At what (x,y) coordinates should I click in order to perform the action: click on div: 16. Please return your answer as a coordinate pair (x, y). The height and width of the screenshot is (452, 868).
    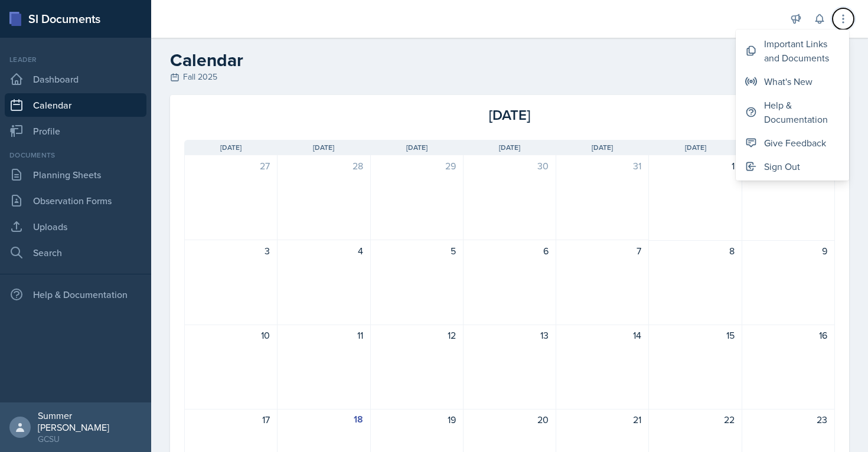
    Looking at the image, I should click on (788, 335).